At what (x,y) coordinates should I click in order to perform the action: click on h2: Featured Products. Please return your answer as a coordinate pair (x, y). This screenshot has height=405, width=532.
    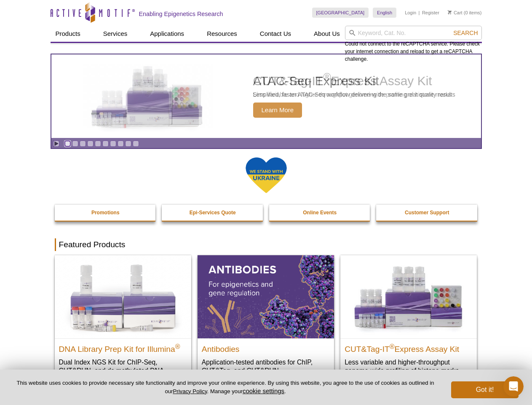
    Looking at the image, I should click on (266, 244).